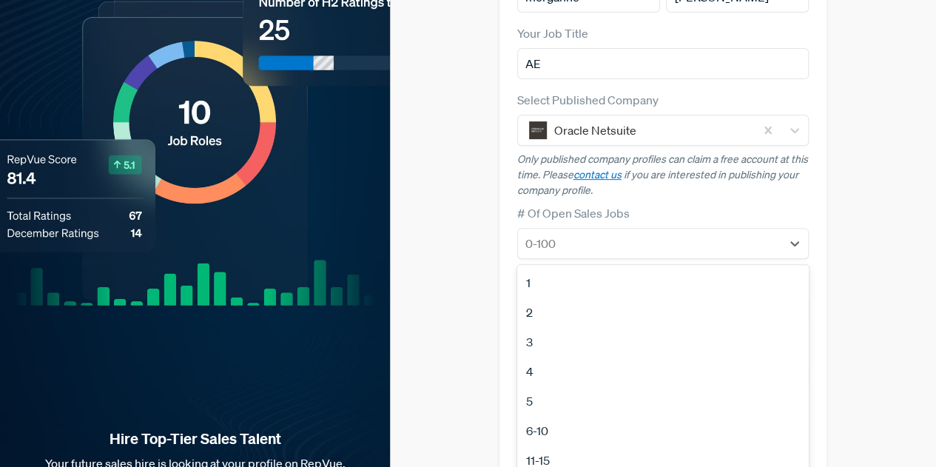 The image size is (936, 467). Describe the element at coordinates (538, 130) in the screenshot. I see `img: Oracle Netsuite` at that location.